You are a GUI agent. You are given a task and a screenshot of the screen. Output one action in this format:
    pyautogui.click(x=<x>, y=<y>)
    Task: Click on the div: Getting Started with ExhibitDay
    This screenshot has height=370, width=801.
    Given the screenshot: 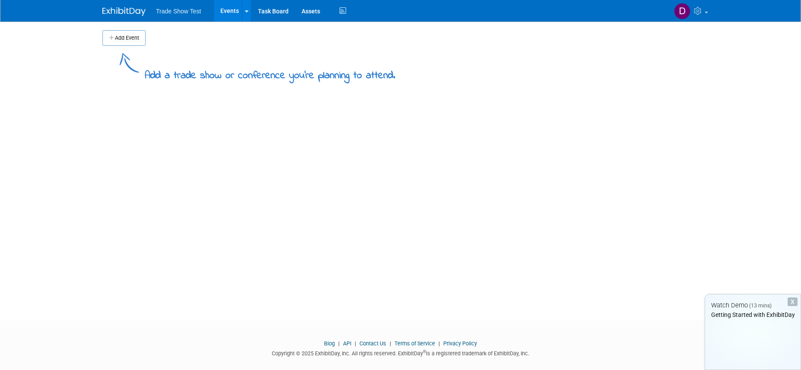 What is the action you would take?
    pyautogui.click(x=753, y=315)
    